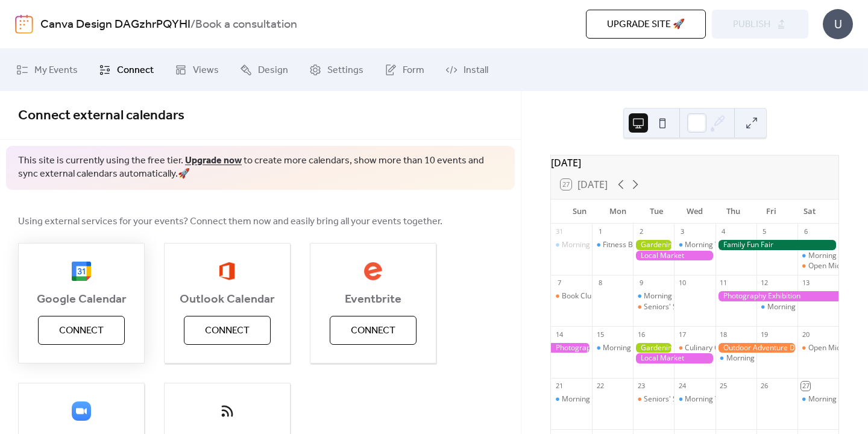 The width and height of the screenshot is (868, 434). Describe the element at coordinates (227, 411) in the screenshot. I see `img: ical` at that location.